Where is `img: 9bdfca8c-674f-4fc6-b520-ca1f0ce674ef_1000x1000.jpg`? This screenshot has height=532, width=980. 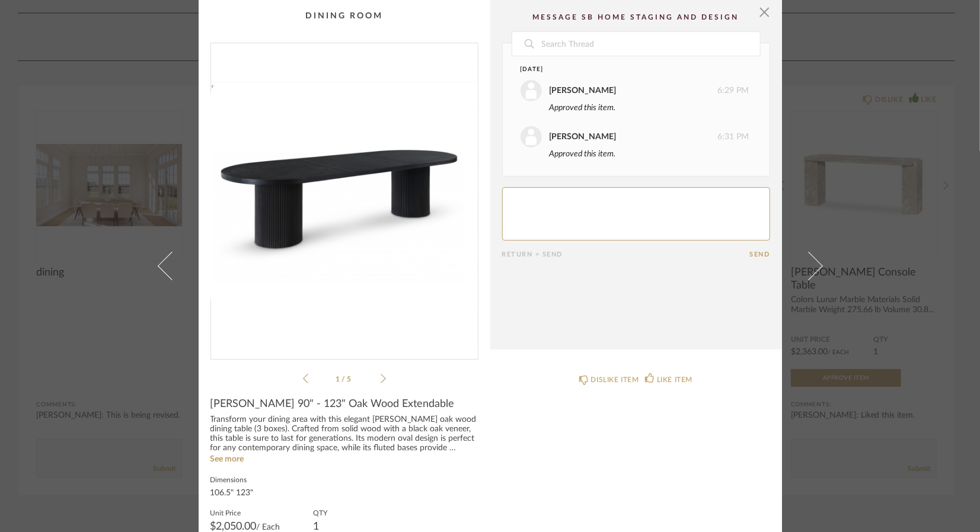
img: 9bdfca8c-674f-4fc6-b520-ca1f0ce674ef_1000x1000.jpg is located at coordinates (344, 196).